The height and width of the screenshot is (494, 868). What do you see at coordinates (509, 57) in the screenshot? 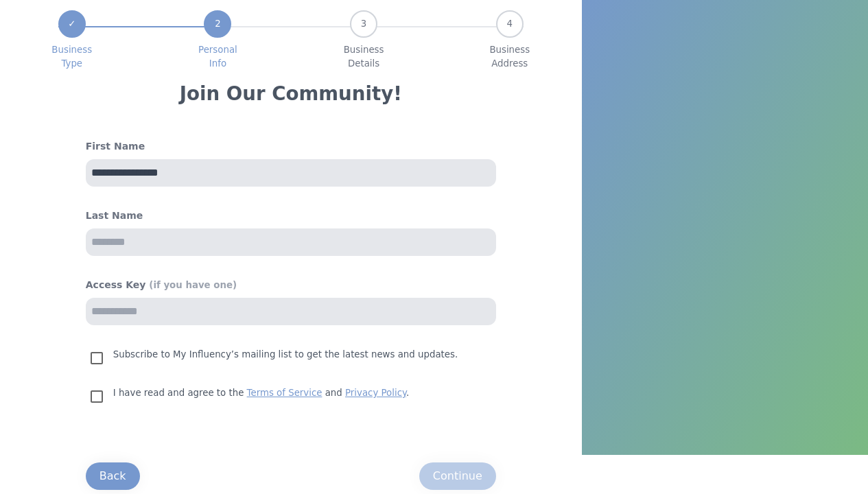
I see `span: Business Address` at bounding box center [509, 57].